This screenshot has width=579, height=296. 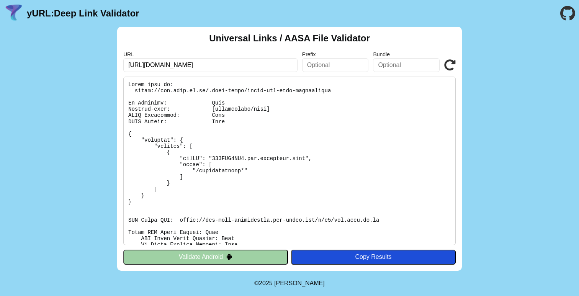 I want to click on input: Required, so click(x=210, y=65).